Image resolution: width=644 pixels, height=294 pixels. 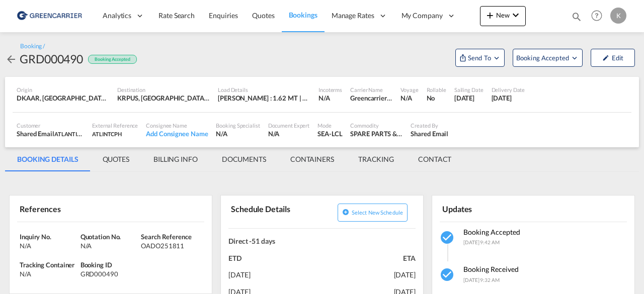 What do you see at coordinates (116, 160) in the screenshot?
I see `md-tab-item: QUOTES` at bounding box center [116, 160].